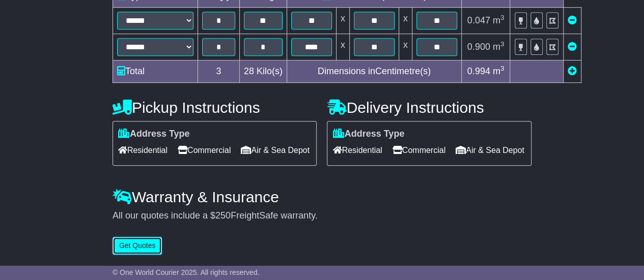  Describe the element at coordinates (215, 107) in the screenshot. I see `h4: Pickup Instructions` at that location.